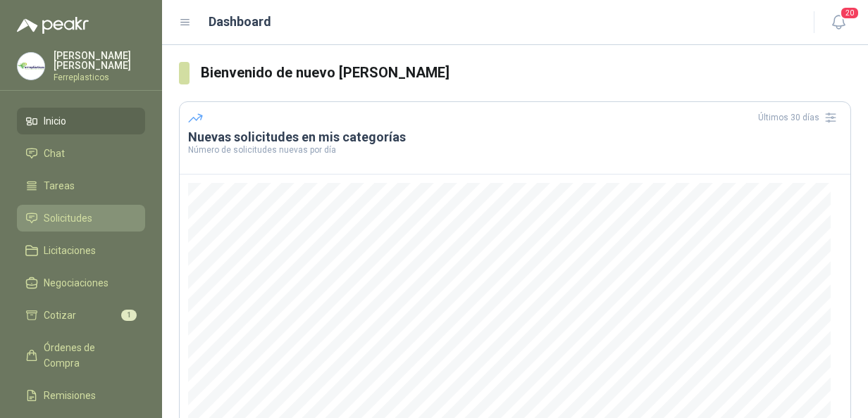 The height and width of the screenshot is (418, 868). Describe the element at coordinates (81, 356) in the screenshot. I see `a: Órdenes de Compra` at that location.